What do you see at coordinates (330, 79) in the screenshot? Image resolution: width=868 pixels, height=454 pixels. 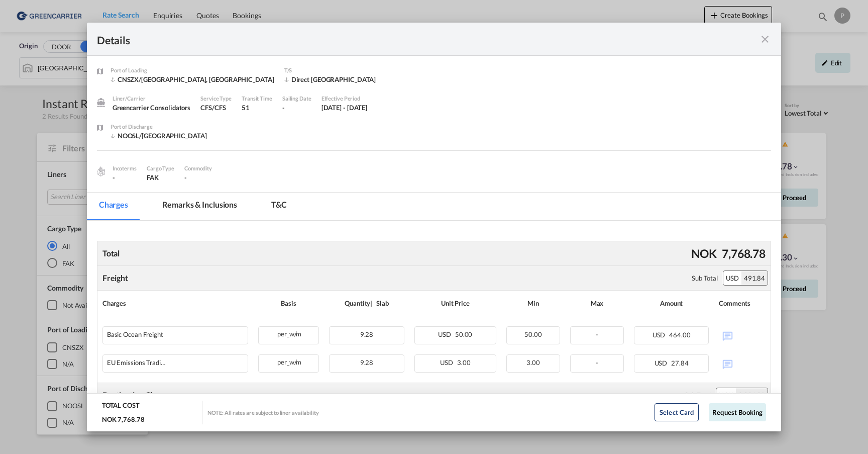 I see `div: Direct Oslo` at bounding box center [330, 79].